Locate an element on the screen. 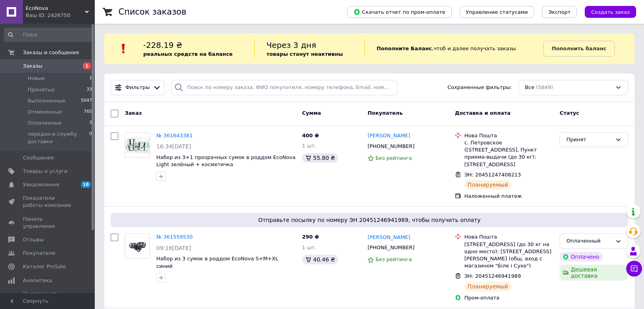  span: Управление статусами is located at coordinates (497, 12).